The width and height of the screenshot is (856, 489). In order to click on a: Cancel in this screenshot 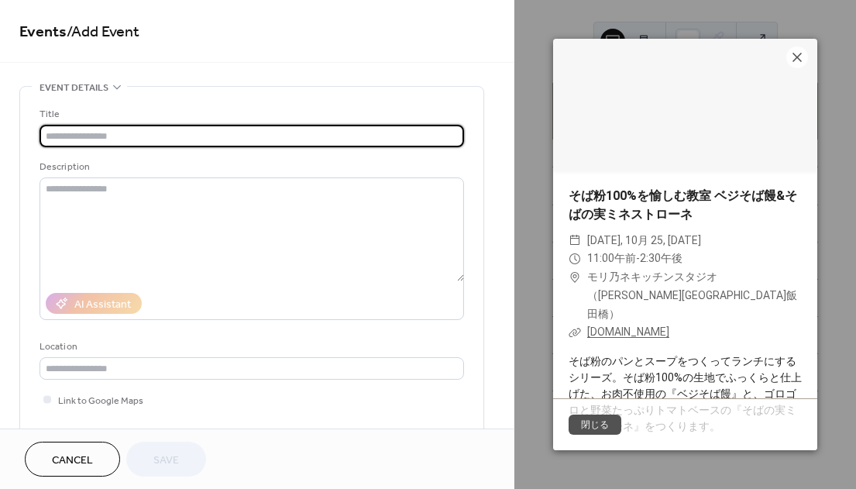, I will do `click(72, 459)`.